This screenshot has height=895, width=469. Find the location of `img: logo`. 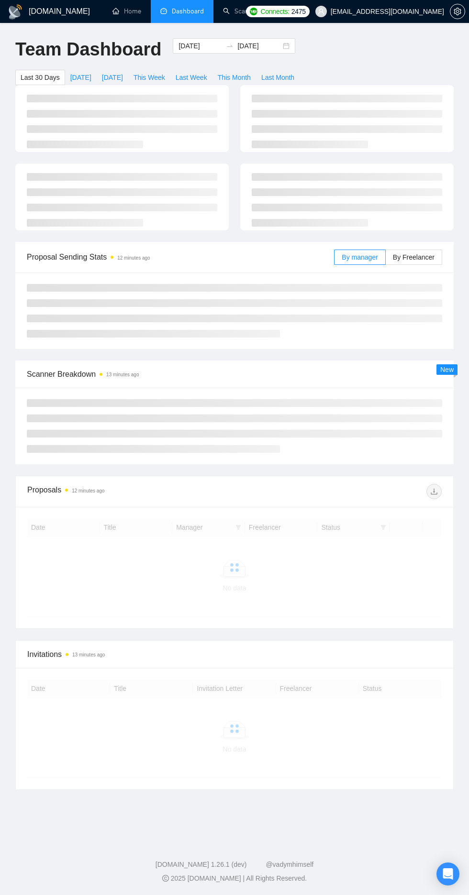

img: logo is located at coordinates (15, 12).